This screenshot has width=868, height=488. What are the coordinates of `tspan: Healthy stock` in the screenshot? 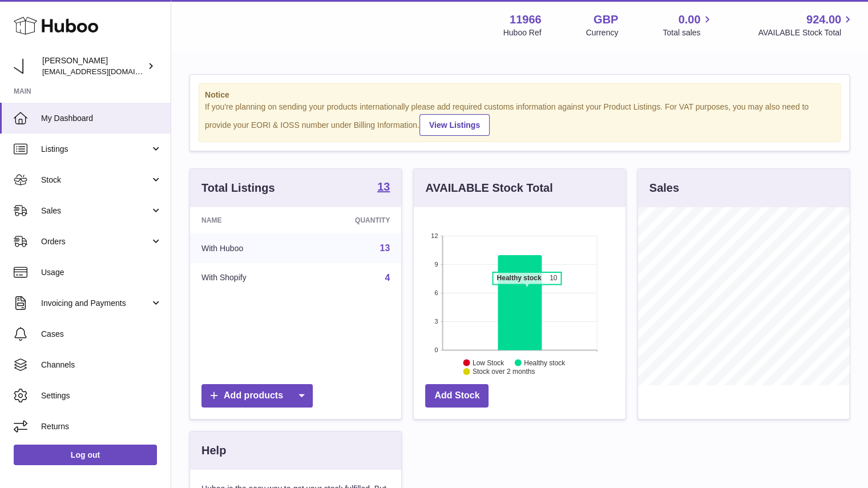 It's located at (520, 278).